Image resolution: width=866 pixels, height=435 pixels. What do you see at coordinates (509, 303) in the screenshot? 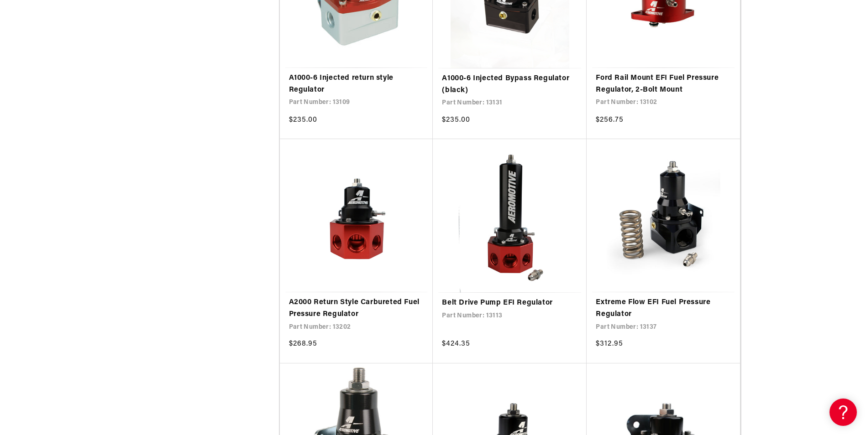
I see `a: Belt Drive Pump EFI Regulator` at bounding box center [509, 303].